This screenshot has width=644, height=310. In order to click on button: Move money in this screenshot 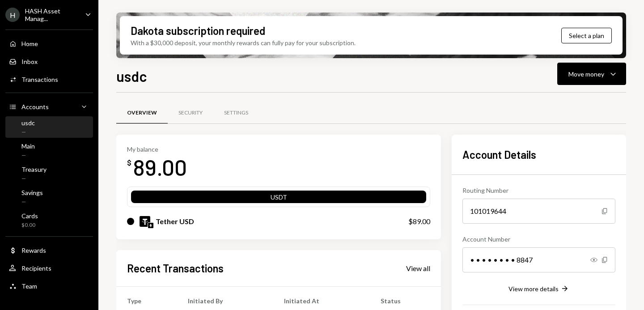, I will do `click(592, 74)`.